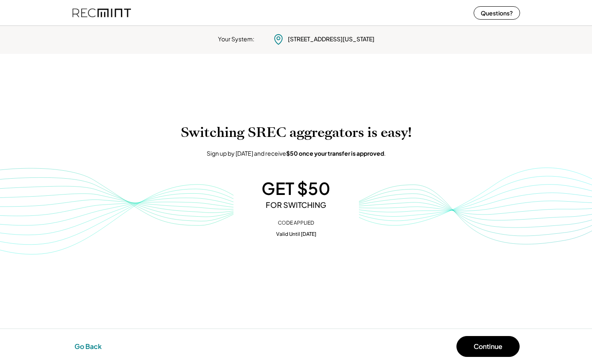  I want to click on div: CODE APPLIED, so click(296, 223).